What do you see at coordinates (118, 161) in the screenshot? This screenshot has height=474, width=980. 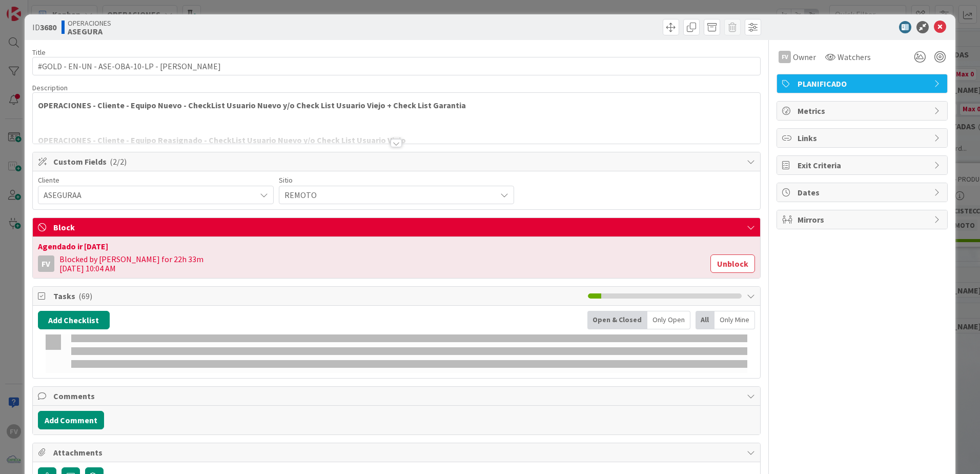 I see `span: ( 2/2 )` at bounding box center [118, 161].